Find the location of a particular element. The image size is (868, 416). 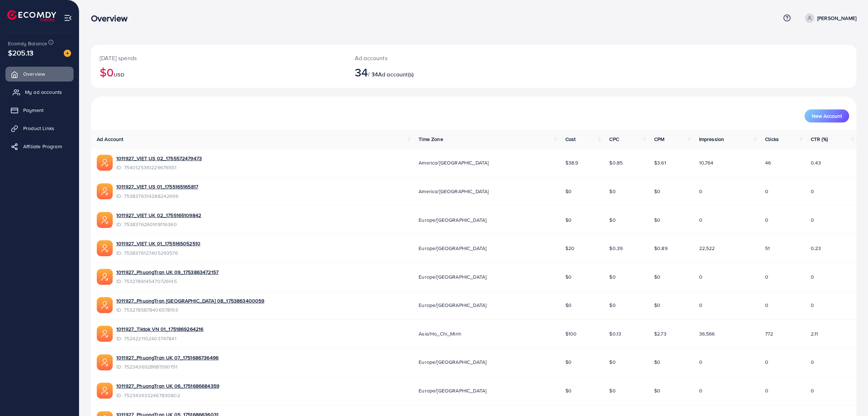

span: Ad account(s) is located at coordinates (396, 75).